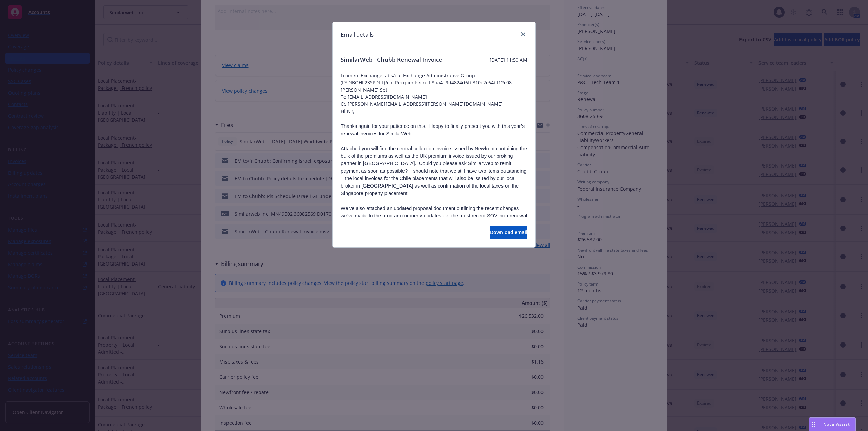 The height and width of the screenshot is (431, 868). I want to click on span: Download email, so click(508, 232).